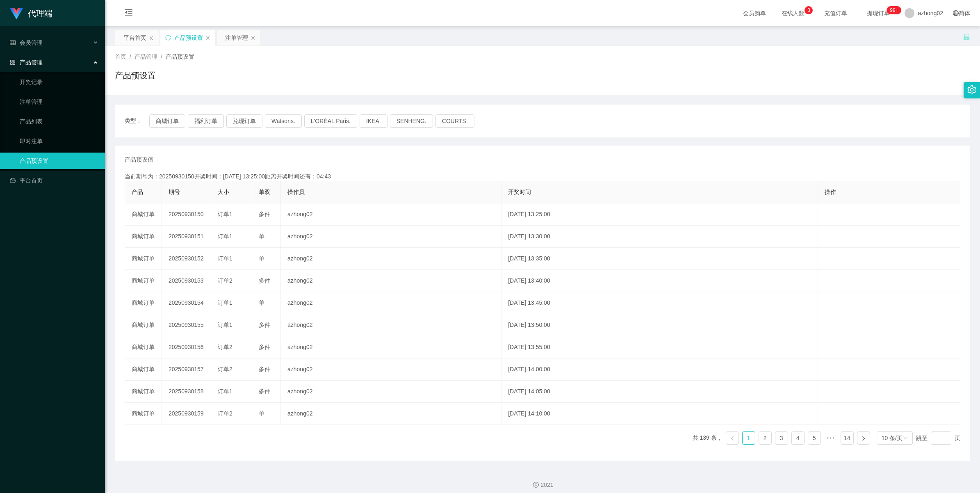  Describe the element at coordinates (187, 392) in the screenshot. I see `td: 20250930158` at that location.